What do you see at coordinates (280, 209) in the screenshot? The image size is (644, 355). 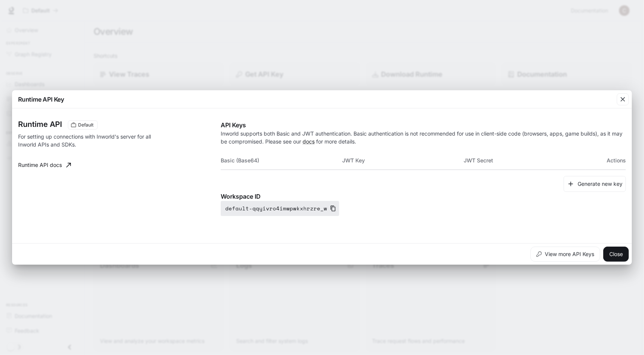 I see `button: default-qqyivro4imwpwkxhrzre_w` at bounding box center [280, 209].